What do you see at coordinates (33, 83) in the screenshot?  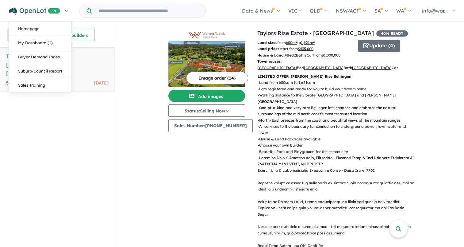 I see `div: 59 Enquir ies` at bounding box center [33, 83].